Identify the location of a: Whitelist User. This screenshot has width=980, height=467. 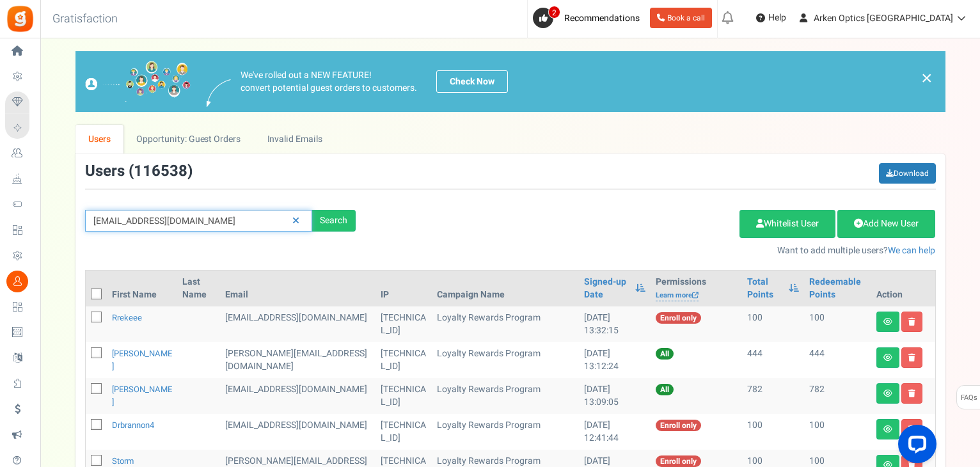
(787, 224).